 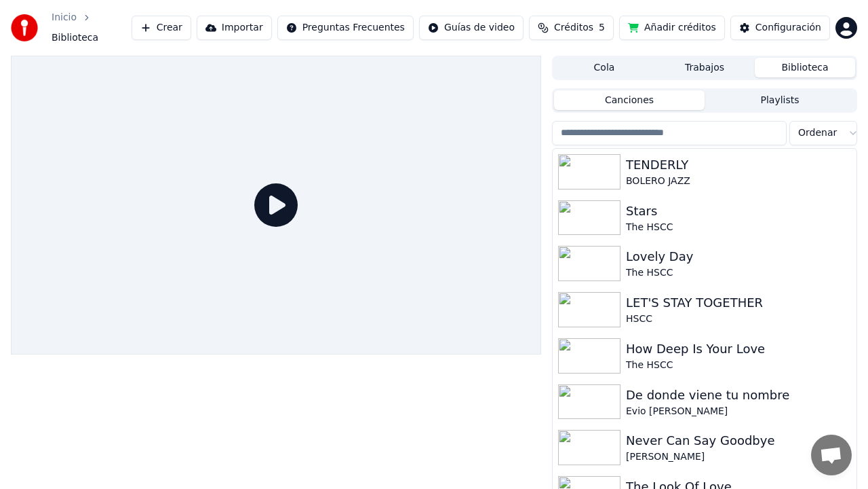 What do you see at coordinates (574, 28) in the screenshot?
I see `span: Créditos` at bounding box center [574, 28].